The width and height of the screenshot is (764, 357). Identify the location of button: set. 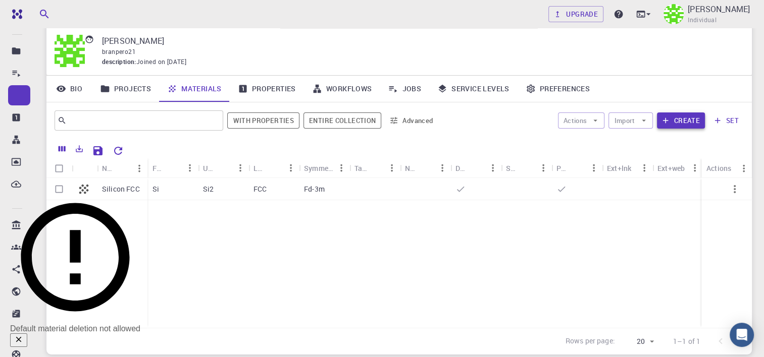
(726, 121).